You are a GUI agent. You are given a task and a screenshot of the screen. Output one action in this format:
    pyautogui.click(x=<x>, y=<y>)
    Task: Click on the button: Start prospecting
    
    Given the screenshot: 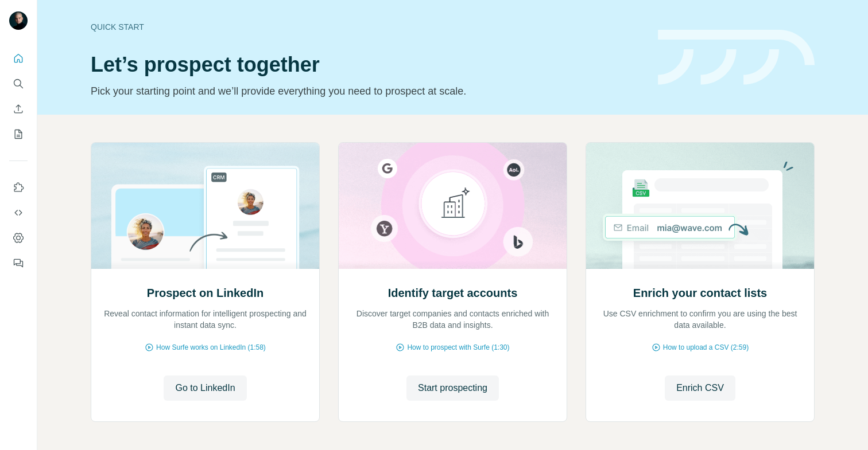 What is the action you would take?
    pyautogui.click(x=452, y=388)
    